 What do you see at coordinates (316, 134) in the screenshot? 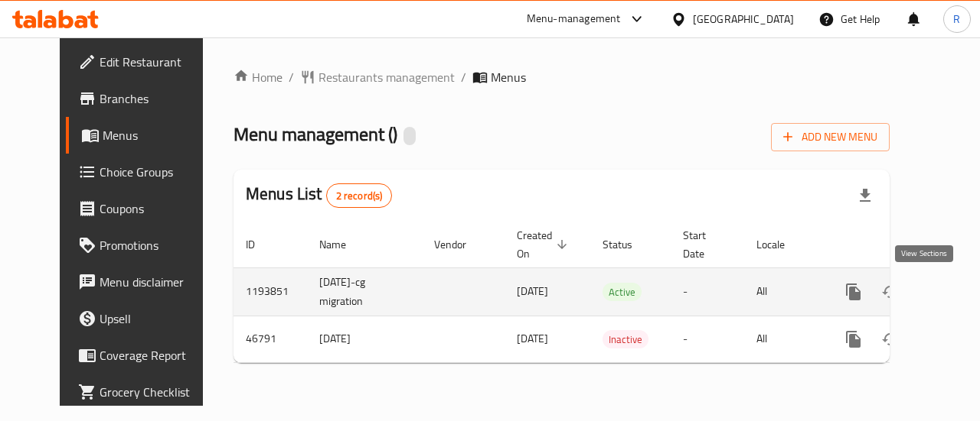
I see `span: Menu management ( )` at bounding box center [316, 134].